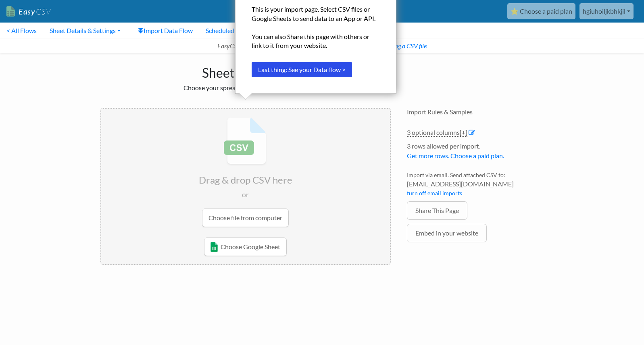 The height and width of the screenshot is (345, 644). I want to click on a: EasyCSV, so click(28, 11).